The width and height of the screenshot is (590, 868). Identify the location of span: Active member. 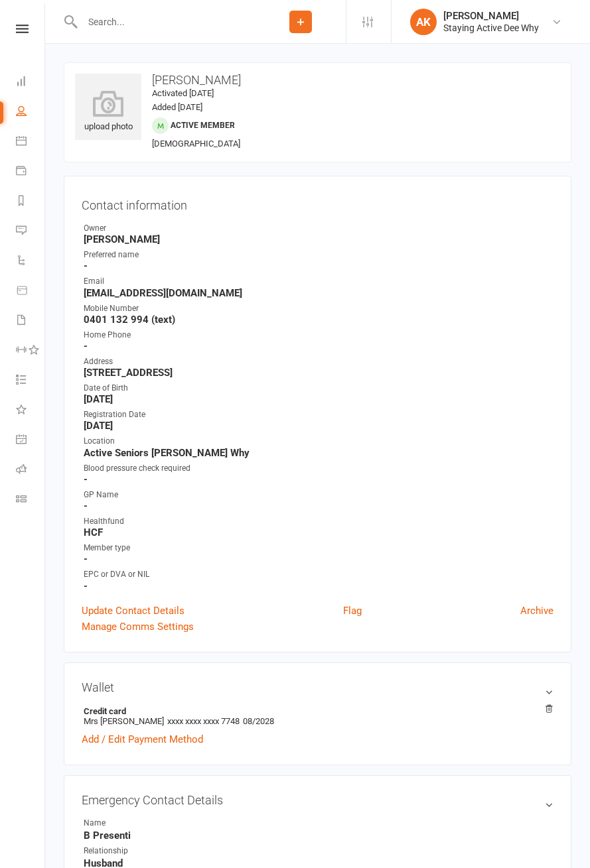
(202, 126).